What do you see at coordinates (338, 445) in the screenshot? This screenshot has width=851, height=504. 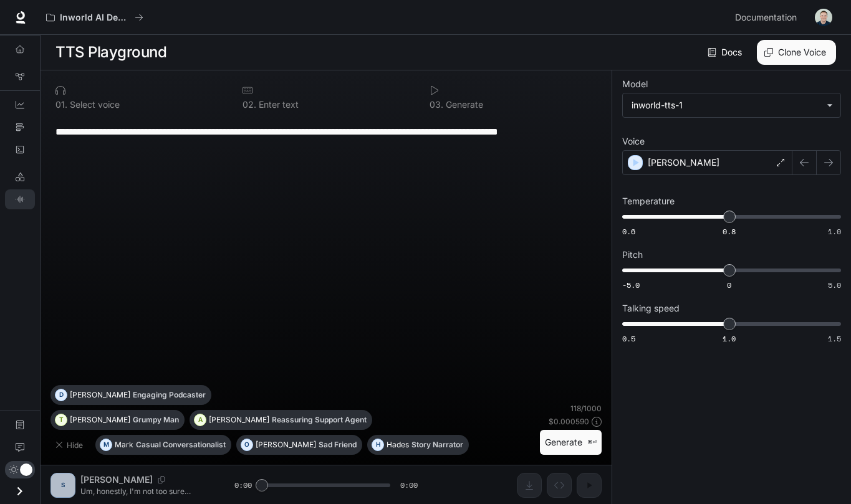 I see `p: Sad Friend` at bounding box center [338, 445].